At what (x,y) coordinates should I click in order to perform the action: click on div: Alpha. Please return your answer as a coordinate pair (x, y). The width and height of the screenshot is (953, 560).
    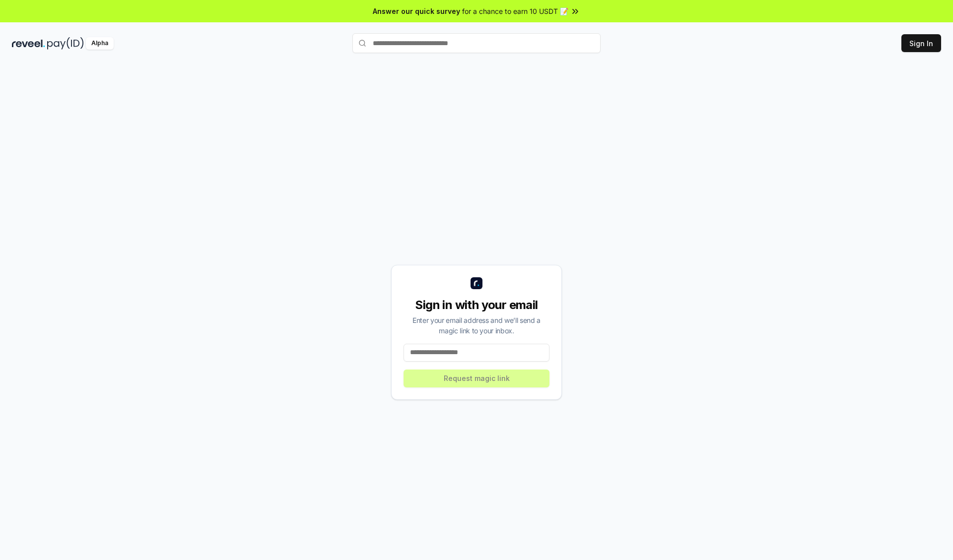
    Looking at the image, I should click on (100, 43).